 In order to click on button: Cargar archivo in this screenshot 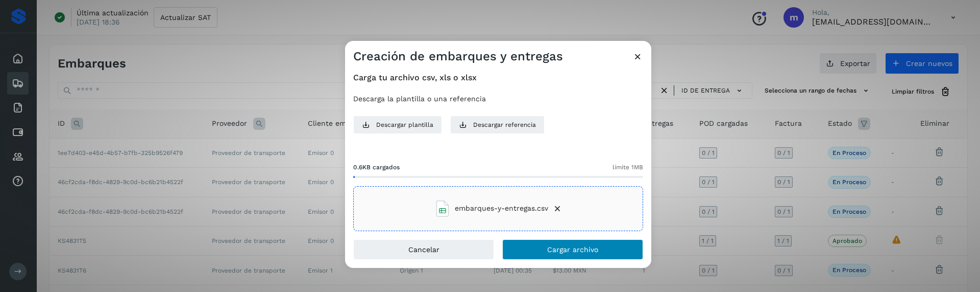, I will do `click(573, 250)`.